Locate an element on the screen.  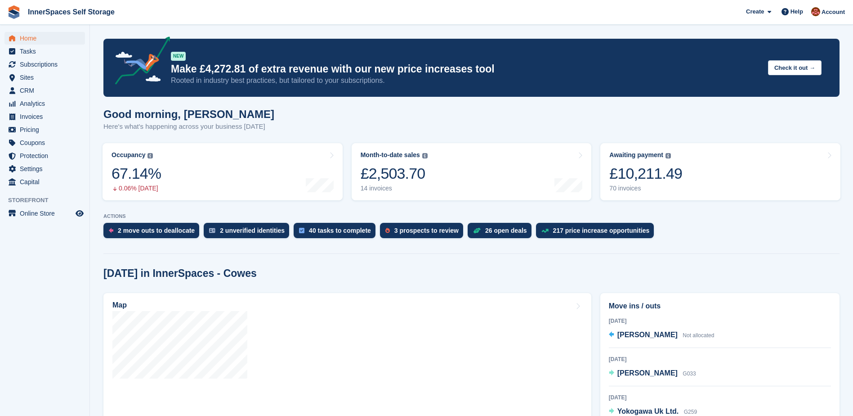
div: 67.14% is located at coordinates (136, 173).